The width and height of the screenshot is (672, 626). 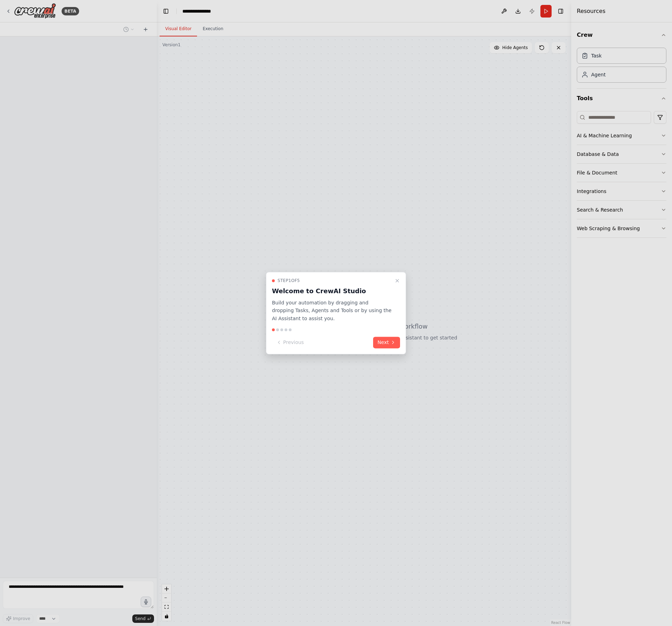 What do you see at coordinates (290, 342) in the screenshot?
I see `button: Previous` at bounding box center [290, 342].